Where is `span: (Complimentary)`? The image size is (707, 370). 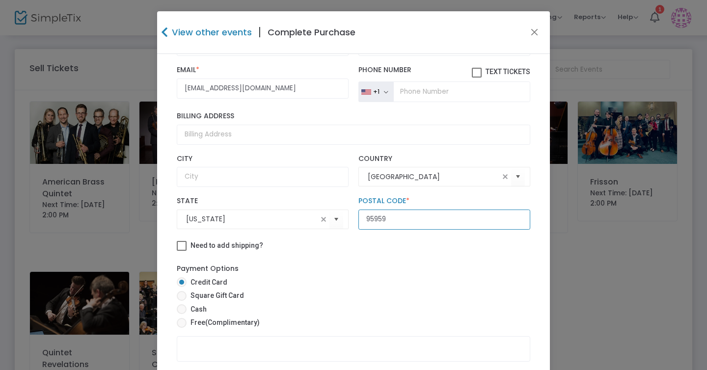
span: (Complimentary) is located at coordinates (232, 323).